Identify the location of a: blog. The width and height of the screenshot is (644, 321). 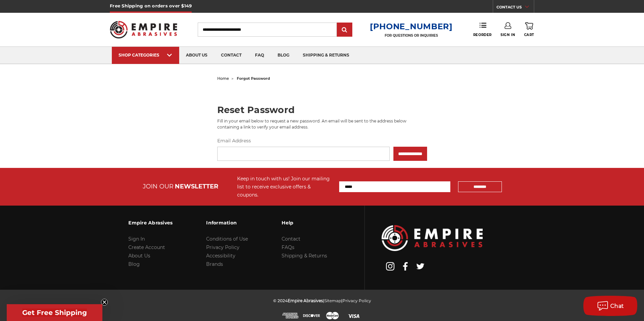
(283, 55).